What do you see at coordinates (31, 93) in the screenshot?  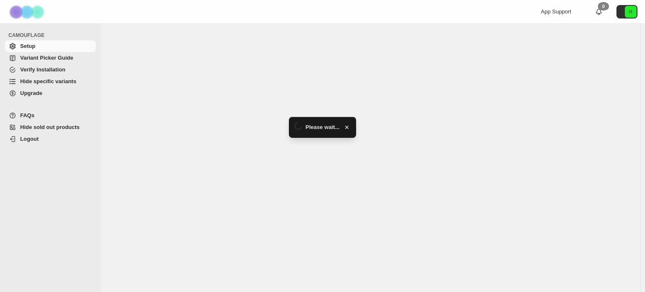 I see `span: Upgrade` at bounding box center [31, 93].